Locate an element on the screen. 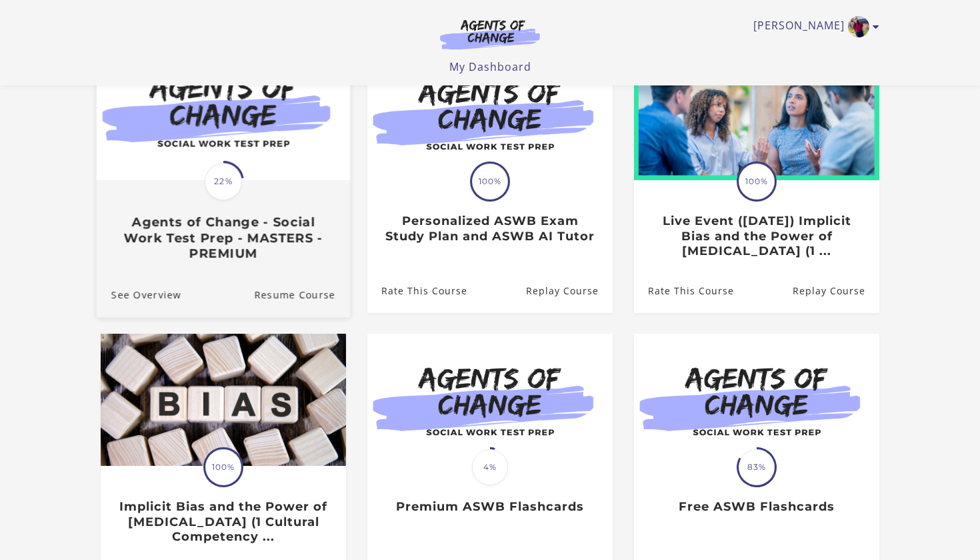  a: Agents of Change - Social Work Test Prep - MASTERS - PREMIUM: See Overview is located at coordinates (139, 294).